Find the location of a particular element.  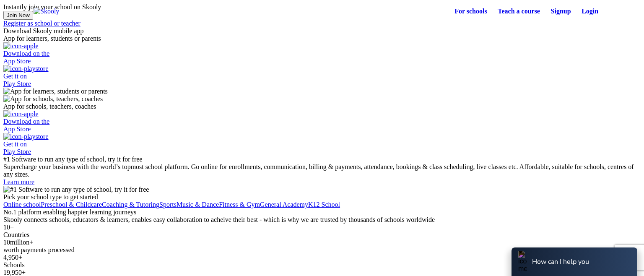

div: worth payments processed is located at coordinates (322, 250).